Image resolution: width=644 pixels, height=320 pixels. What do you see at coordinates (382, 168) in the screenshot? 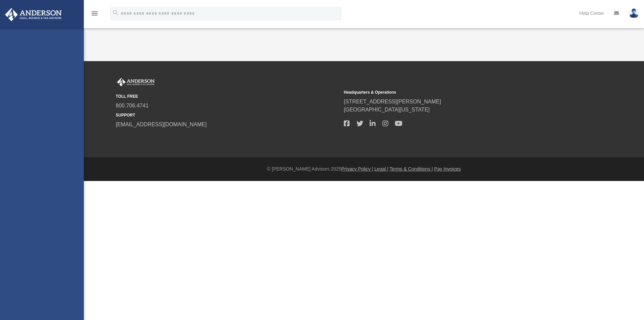
I see `a: Legal |` at bounding box center [382, 168].